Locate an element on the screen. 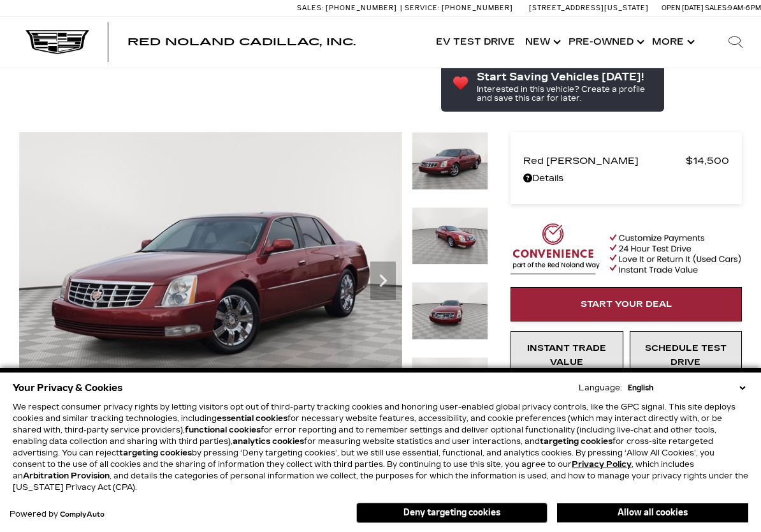 Image resolution: width=761 pixels, height=532 pixels. u: Privacy Policy is located at coordinates (602, 464).